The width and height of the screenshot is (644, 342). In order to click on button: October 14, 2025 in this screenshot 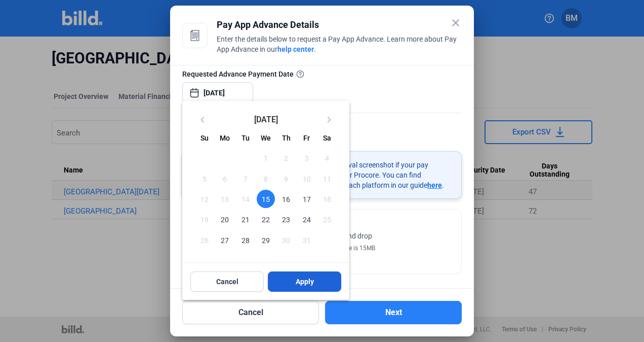, I will do `click(246, 199)`.